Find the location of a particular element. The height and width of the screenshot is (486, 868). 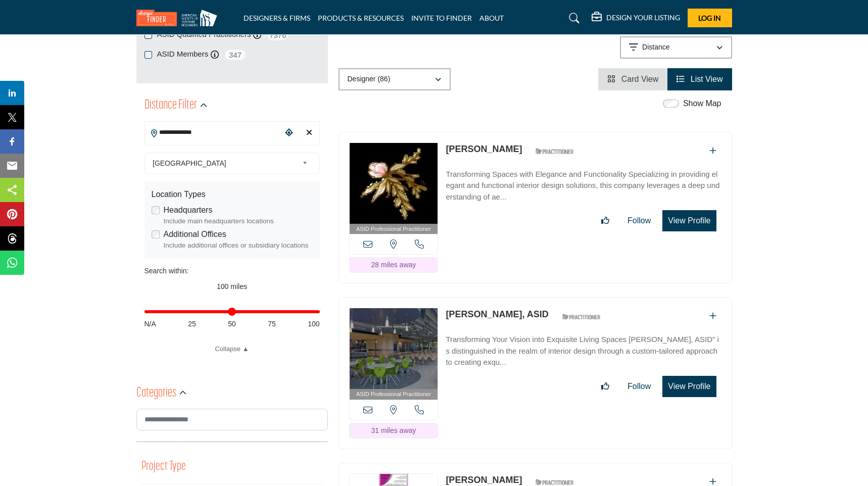

li: List View is located at coordinates (699, 79).